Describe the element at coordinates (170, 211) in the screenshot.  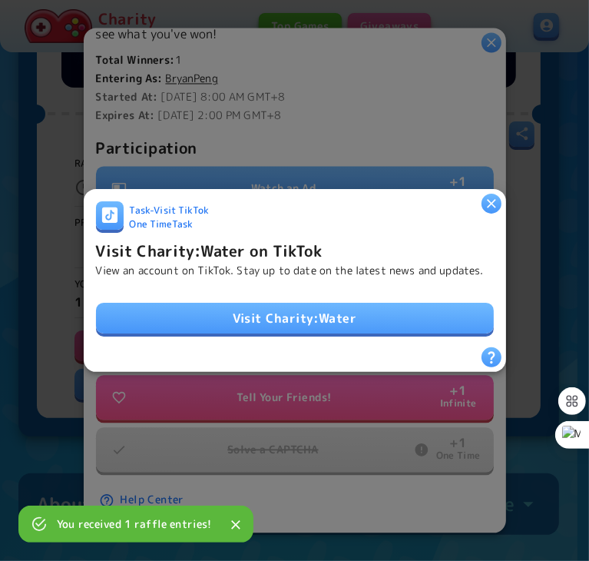
I see `span: Task - Visit TikTok` at that location.